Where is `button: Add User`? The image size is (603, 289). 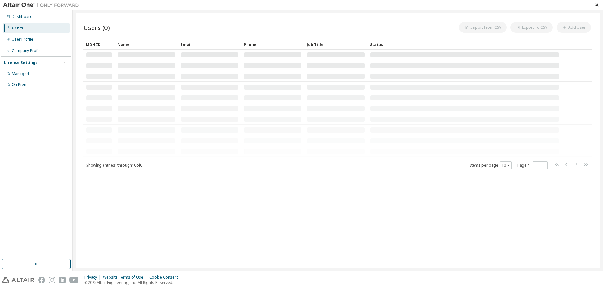
button: Add User is located at coordinates (574, 27).